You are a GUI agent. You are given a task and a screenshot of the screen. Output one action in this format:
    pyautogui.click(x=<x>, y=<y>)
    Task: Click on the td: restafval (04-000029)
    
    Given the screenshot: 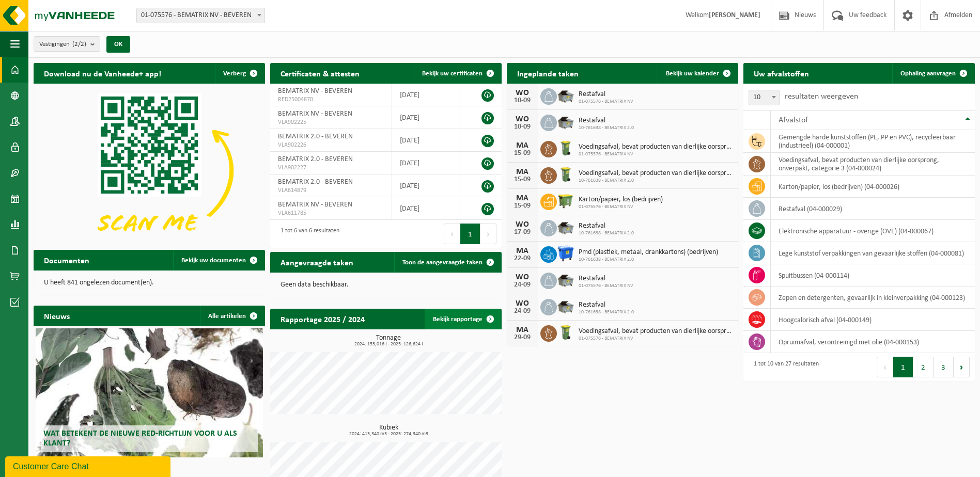 What is the action you would take?
    pyautogui.click(x=873, y=209)
    